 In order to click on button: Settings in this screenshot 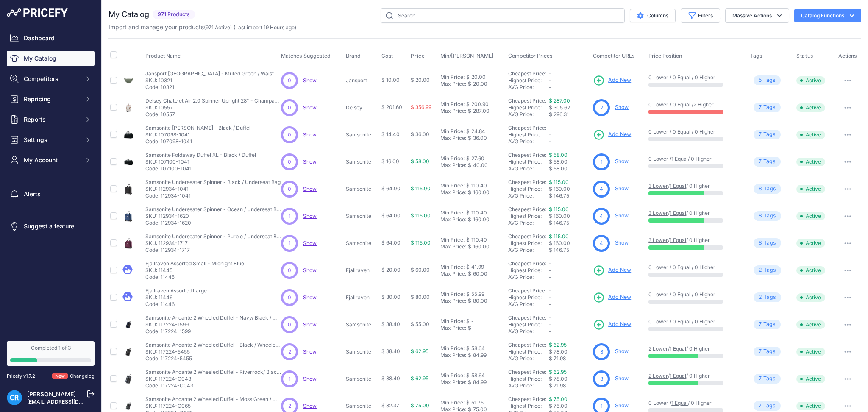, I will do `click(50, 140)`.